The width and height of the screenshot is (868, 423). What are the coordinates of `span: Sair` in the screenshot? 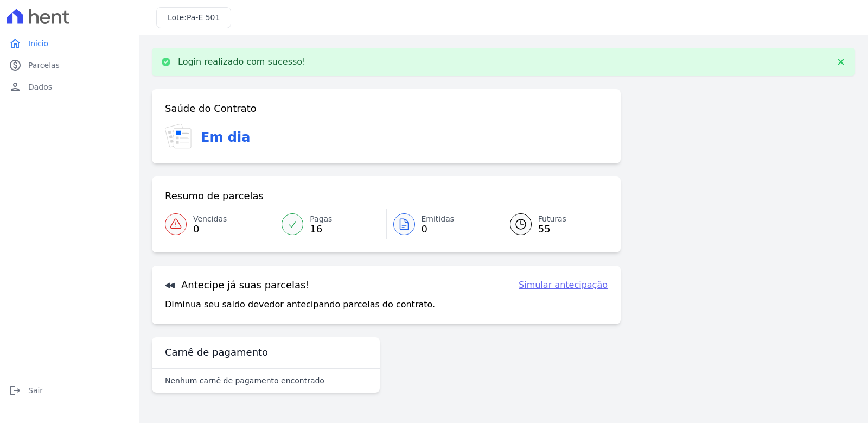 It's located at (35, 390).